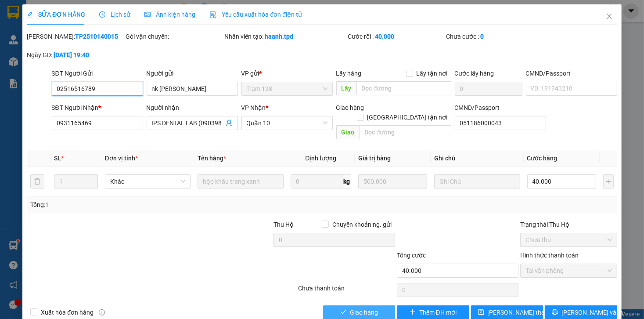 Image resolution: width=644 pixels, height=319 pixels. Describe the element at coordinates (494, 36) in the screenshot. I see `div: Chưa cước :` at that location.